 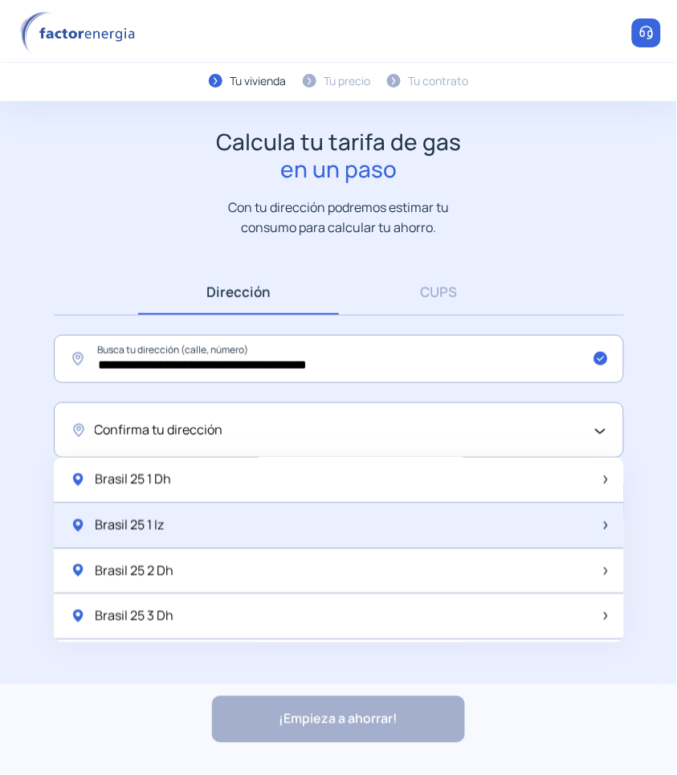 What do you see at coordinates (135, 617) in the screenshot?
I see `span: Brasil 25 3 Dh` at bounding box center [135, 617].